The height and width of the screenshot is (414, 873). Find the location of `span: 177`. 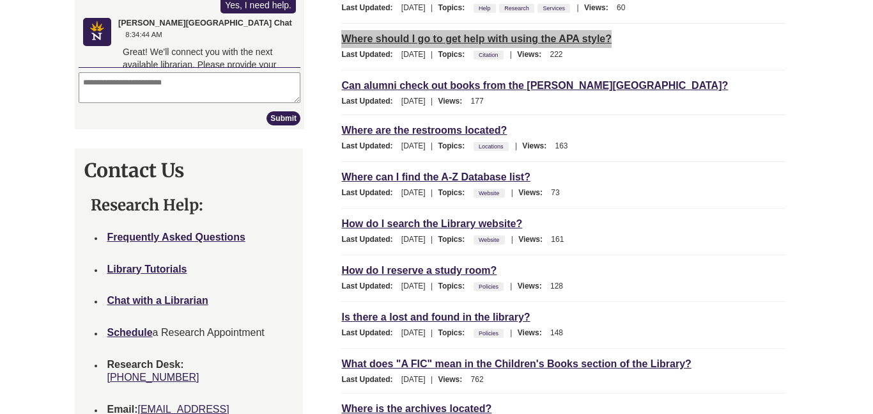

span: 177 is located at coordinates (477, 101).